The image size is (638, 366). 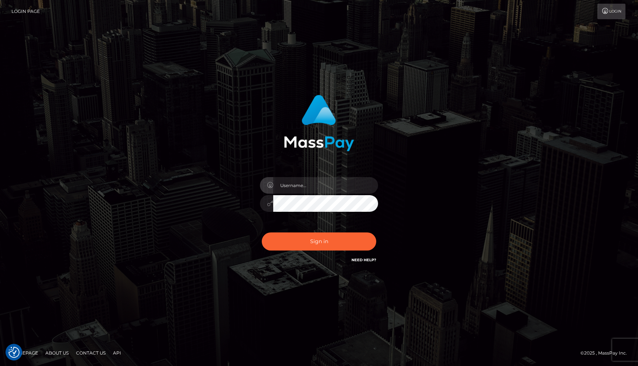 I want to click on button: Sign in, so click(x=319, y=241).